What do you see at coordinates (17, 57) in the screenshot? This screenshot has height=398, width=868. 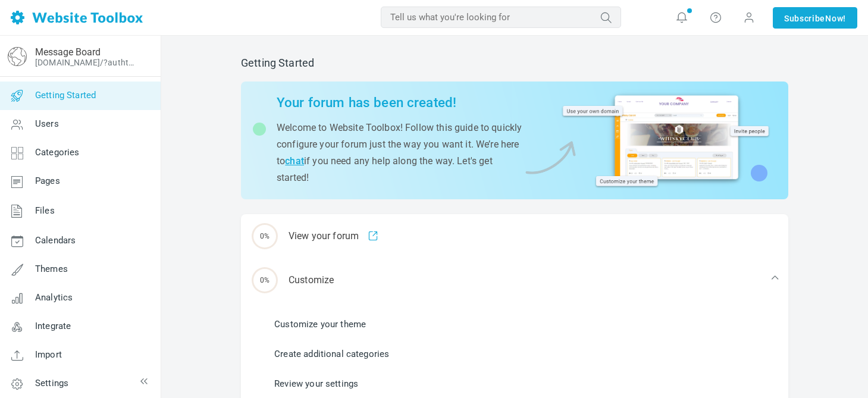 I see `img: globe-icon.png` at bounding box center [17, 57].